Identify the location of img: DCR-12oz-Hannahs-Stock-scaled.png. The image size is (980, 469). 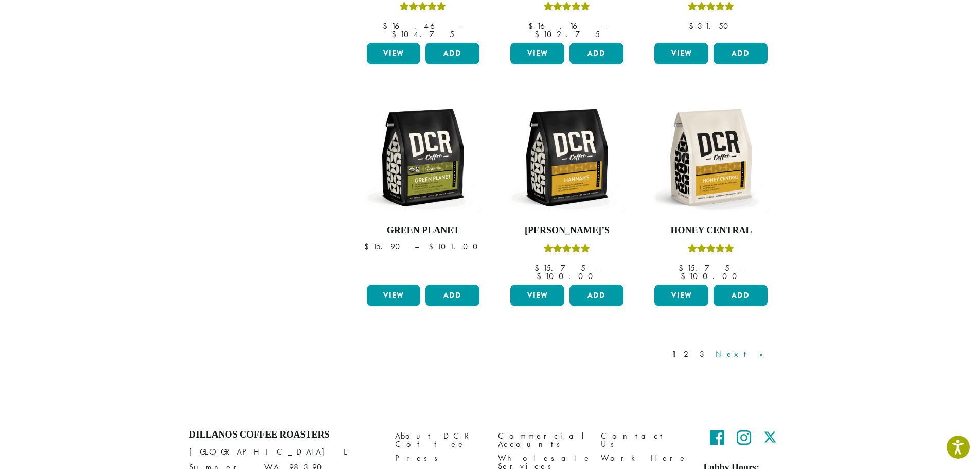
(567, 157).